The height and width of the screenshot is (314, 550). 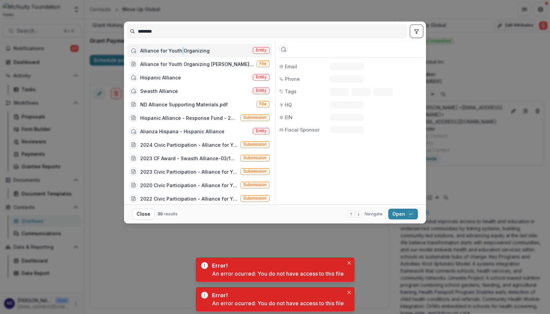 I want to click on div: Hispanic Alliance - Response Fund - 2025 (A one-time installment of 35,000 for the 2025 Global Re..., so click(x=189, y=118).